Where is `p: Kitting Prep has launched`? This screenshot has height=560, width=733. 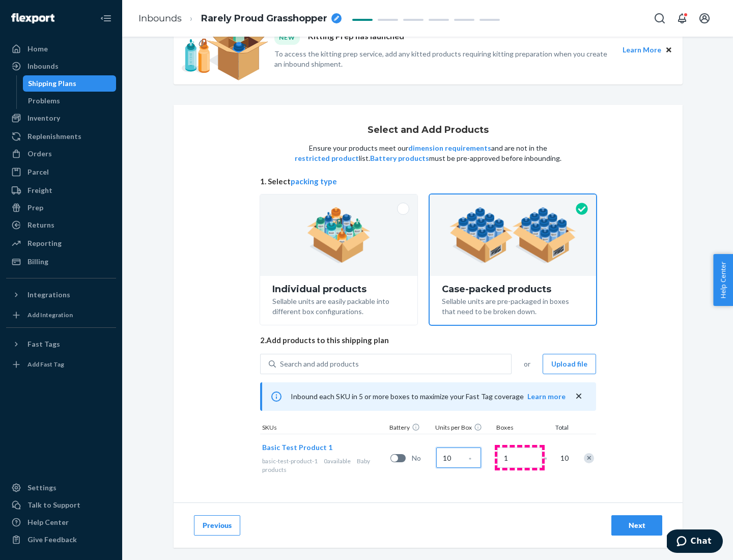
p: Kitting Prep has launched is located at coordinates (356, 37).